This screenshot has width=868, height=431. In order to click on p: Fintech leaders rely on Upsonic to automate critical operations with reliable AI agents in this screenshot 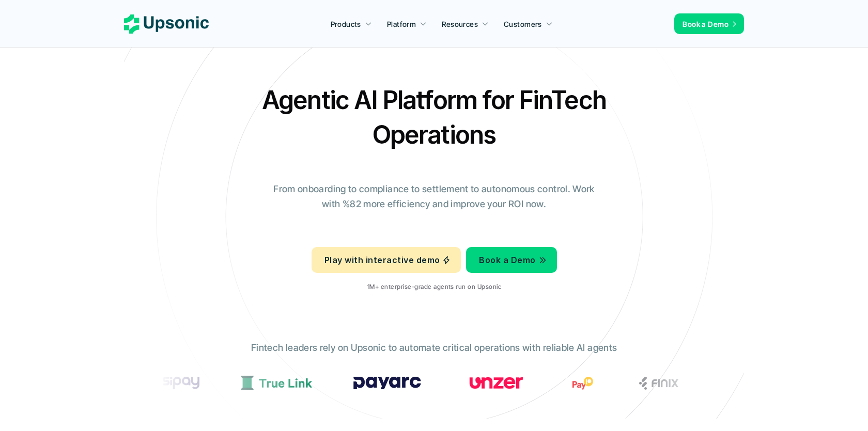, I will do `click(434, 348)`.